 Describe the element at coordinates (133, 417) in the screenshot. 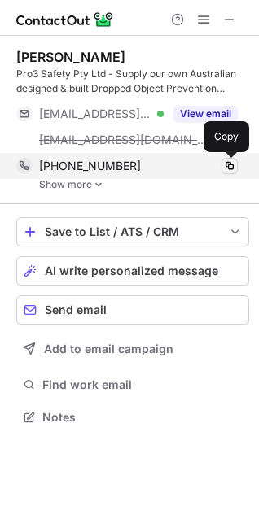

I see `button: Notes` at that location.